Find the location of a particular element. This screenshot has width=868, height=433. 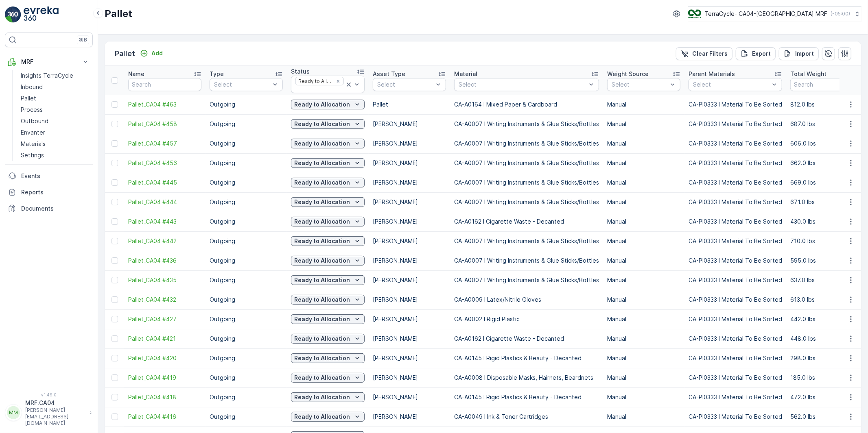

a: Pallet_CA04 #442 is located at coordinates (165, 241).